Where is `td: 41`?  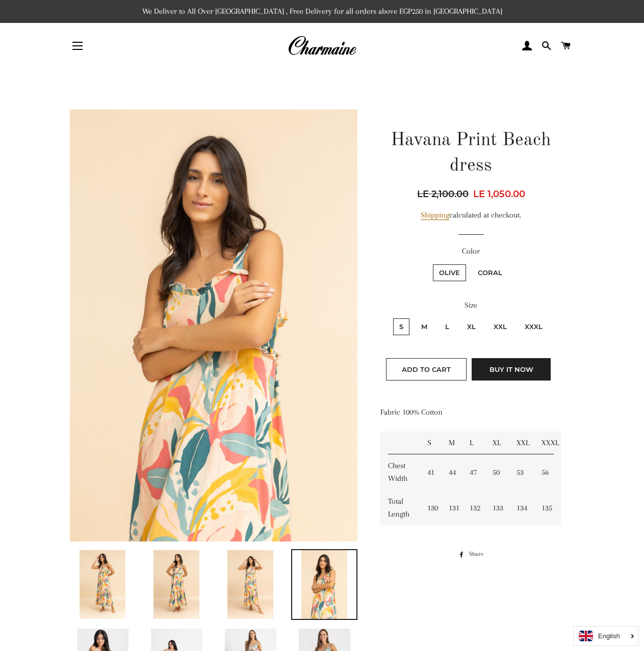
td: 41 is located at coordinates (431, 472).